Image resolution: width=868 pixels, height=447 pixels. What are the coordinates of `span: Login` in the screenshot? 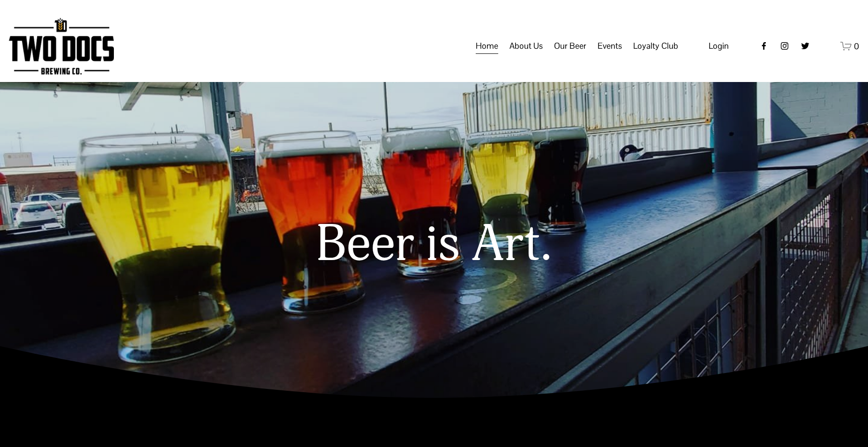 It's located at (718, 46).